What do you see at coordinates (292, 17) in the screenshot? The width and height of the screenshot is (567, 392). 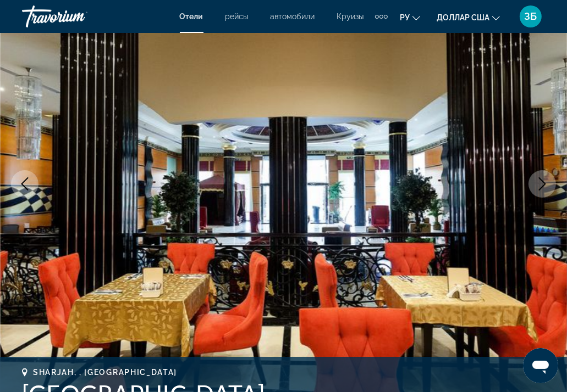 I see `font: автомобили` at bounding box center [292, 17].